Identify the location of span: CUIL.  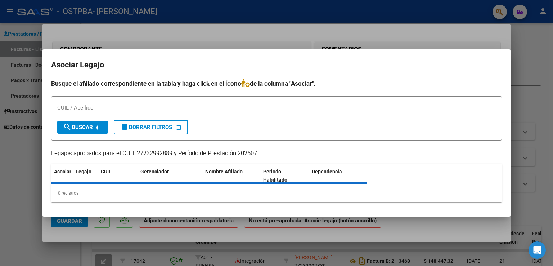
(106, 171).